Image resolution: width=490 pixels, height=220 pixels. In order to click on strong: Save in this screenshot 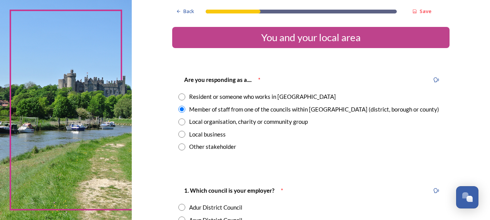, I will do `click(425, 11)`.